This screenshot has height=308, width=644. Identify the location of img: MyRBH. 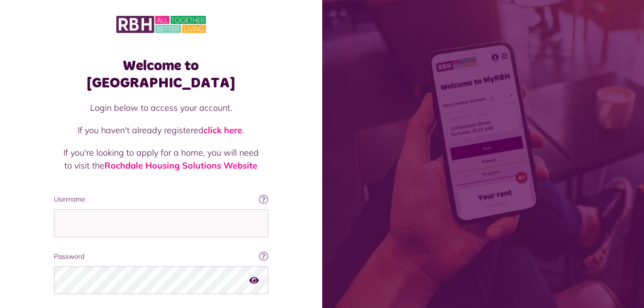
(161, 24).